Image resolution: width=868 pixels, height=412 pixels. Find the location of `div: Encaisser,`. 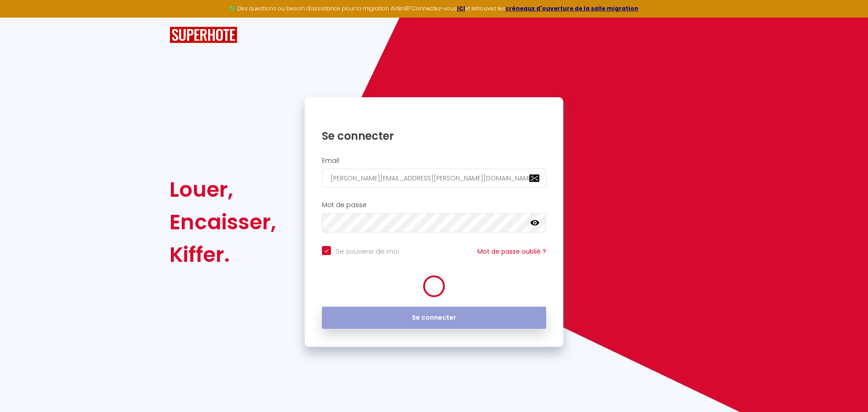

div: Encaisser, is located at coordinates (223, 222).